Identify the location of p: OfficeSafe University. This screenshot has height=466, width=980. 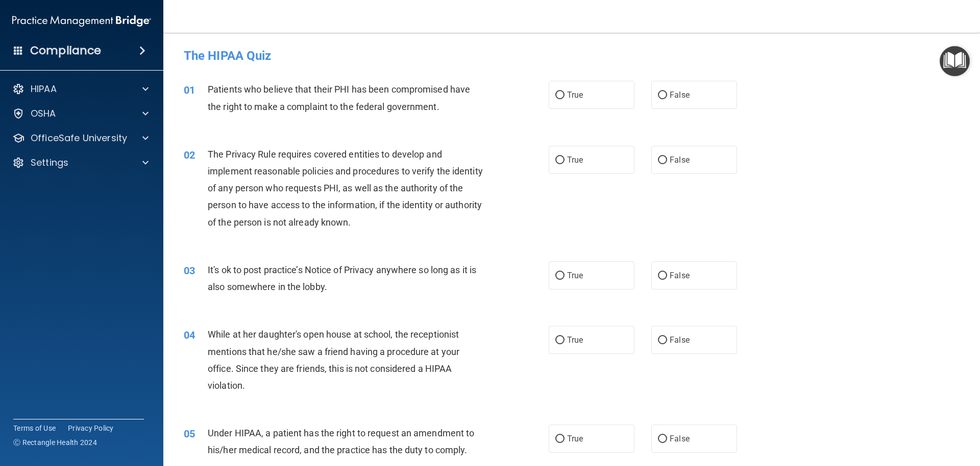
(78, 138).